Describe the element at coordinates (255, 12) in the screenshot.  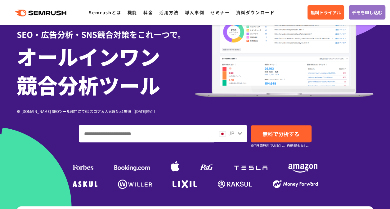
I see `a: 資料ダウンロード` at that location.